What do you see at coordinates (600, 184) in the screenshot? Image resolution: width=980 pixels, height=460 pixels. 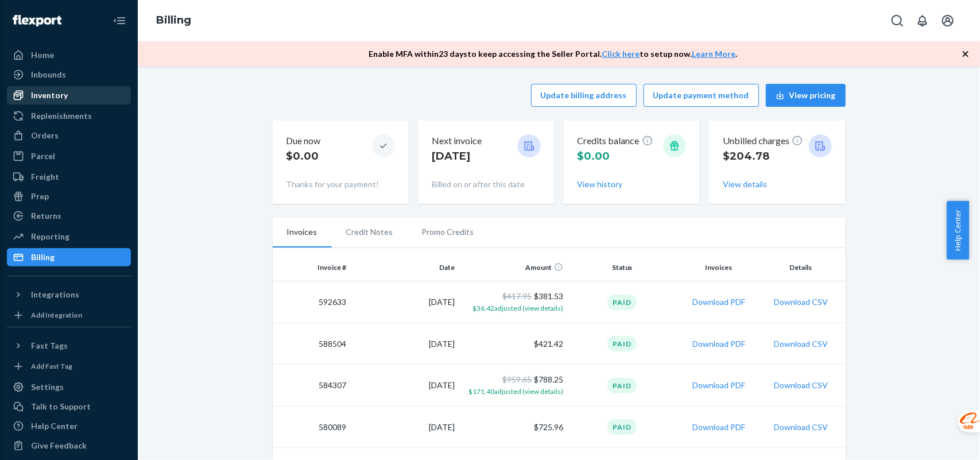 I see `button: View history` at bounding box center [600, 184].